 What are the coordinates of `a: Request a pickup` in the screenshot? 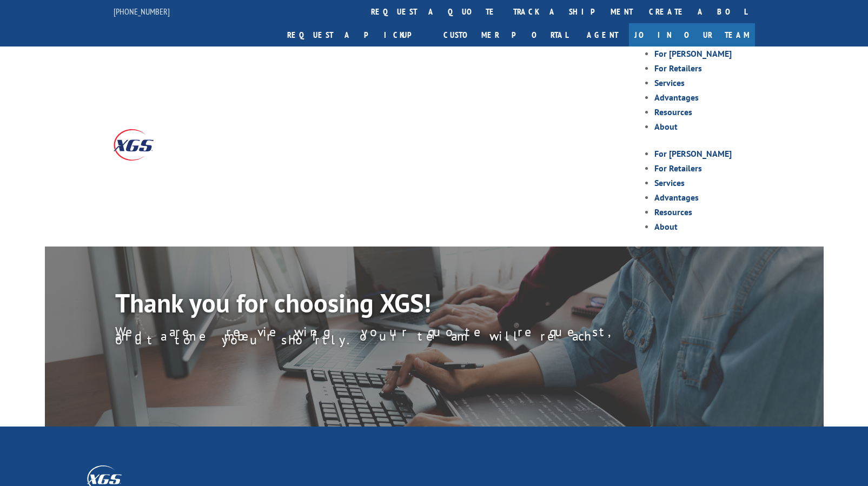 It's located at (357, 35).